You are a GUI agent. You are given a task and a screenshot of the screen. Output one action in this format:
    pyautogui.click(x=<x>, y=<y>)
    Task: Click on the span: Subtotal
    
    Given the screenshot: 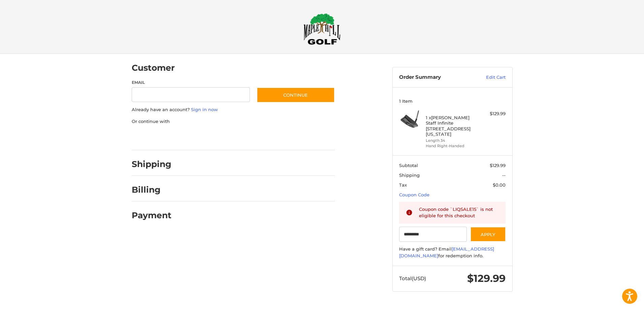 What is the action you would take?
    pyautogui.click(x=409, y=165)
    